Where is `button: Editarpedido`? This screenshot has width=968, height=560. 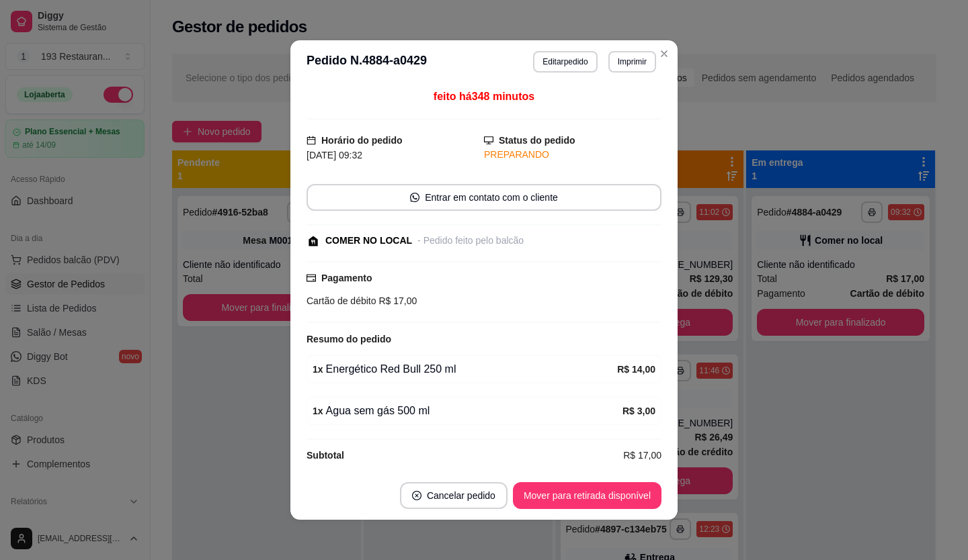 button: Editarpedido is located at coordinates (565, 62).